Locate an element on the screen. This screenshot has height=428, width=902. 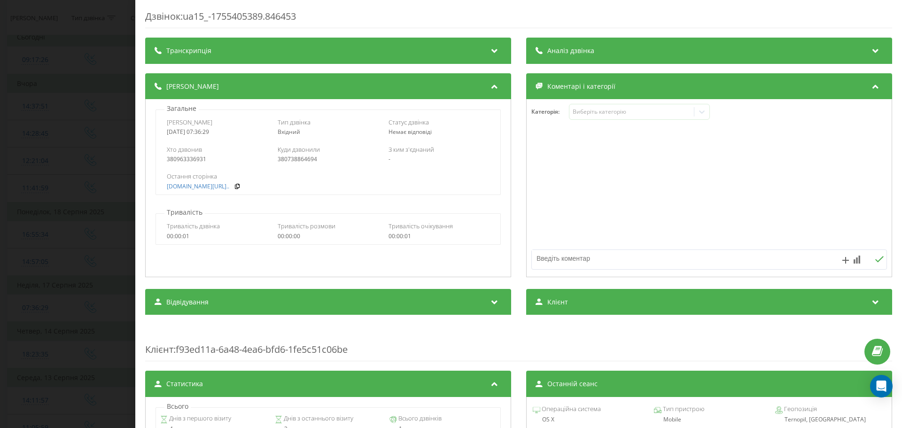
div: 00:00:00 is located at coordinates (328, 236).